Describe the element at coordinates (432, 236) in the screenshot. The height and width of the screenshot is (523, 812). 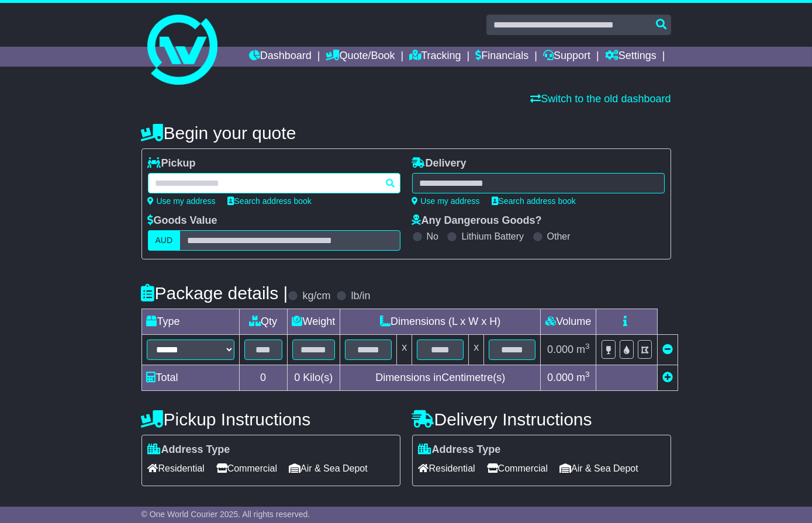
I see `label: No` at that location.